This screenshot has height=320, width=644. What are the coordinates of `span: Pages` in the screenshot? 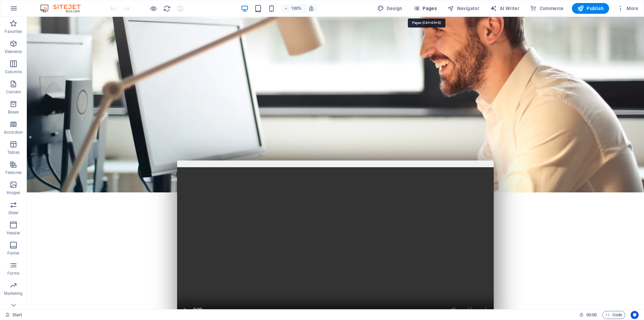 It's located at (425, 8).